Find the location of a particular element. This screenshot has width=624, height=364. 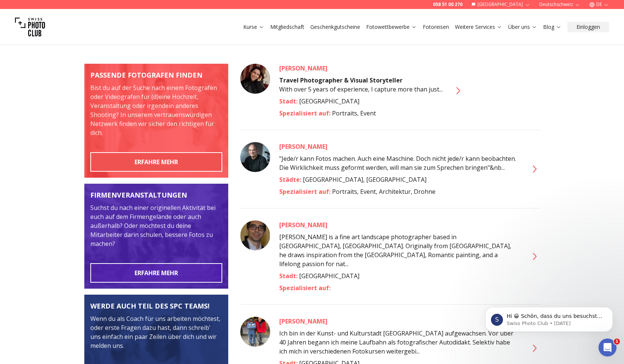

span: With over 5 years of experience, I capture more than just... is located at coordinates (361, 84).